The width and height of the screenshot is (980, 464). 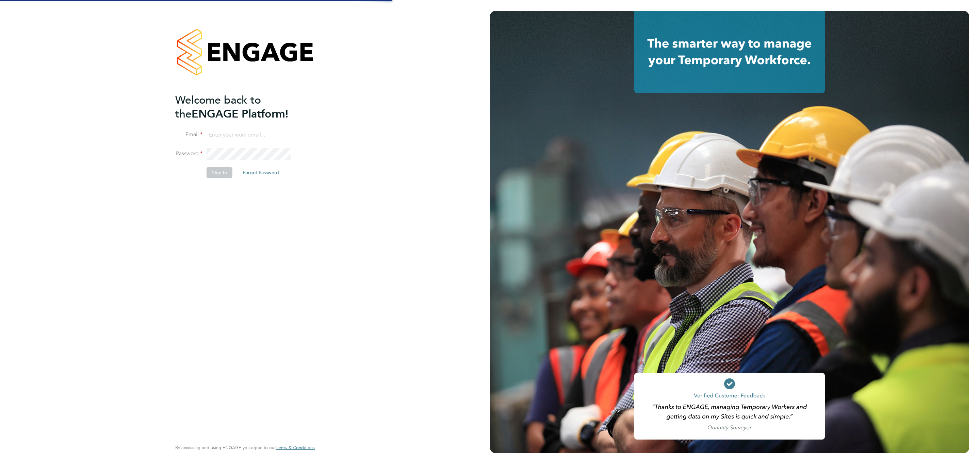 What do you see at coordinates (295, 448) in the screenshot?
I see `a: Terms & Conditions` at bounding box center [295, 448].